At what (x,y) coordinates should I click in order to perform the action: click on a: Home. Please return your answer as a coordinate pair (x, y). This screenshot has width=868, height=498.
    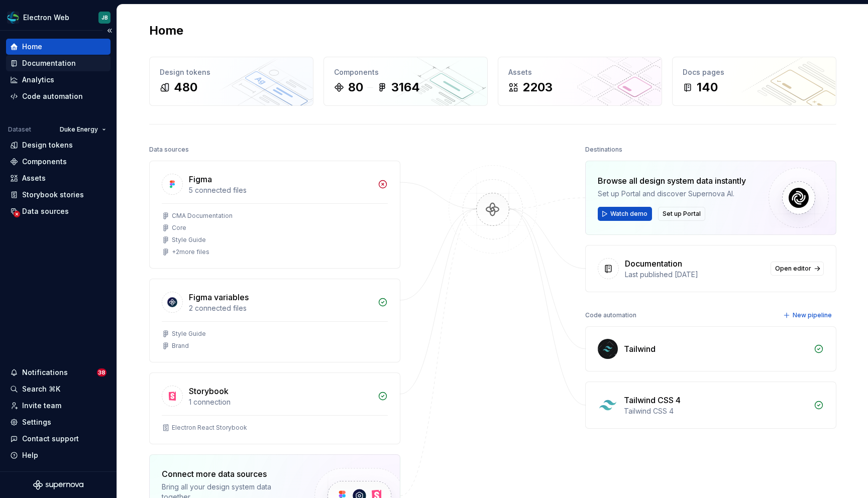
    Looking at the image, I should click on (58, 47).